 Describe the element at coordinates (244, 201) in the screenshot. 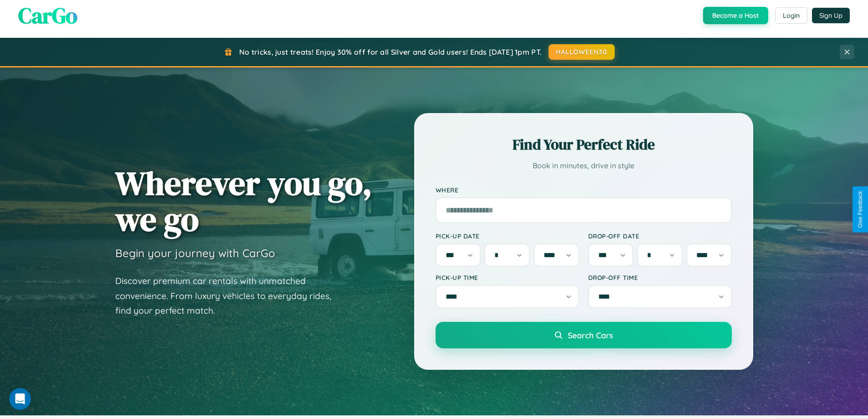

I see `h1: Wherever you go, we go` at that location.